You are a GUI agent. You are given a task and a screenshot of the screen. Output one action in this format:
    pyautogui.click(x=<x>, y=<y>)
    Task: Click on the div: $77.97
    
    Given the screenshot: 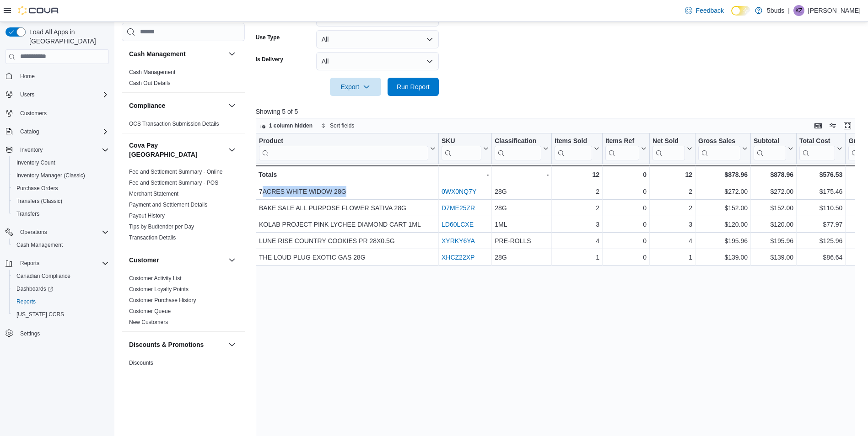 What is the action you would take?
    pyautogui.click(x=821, y=224)
    